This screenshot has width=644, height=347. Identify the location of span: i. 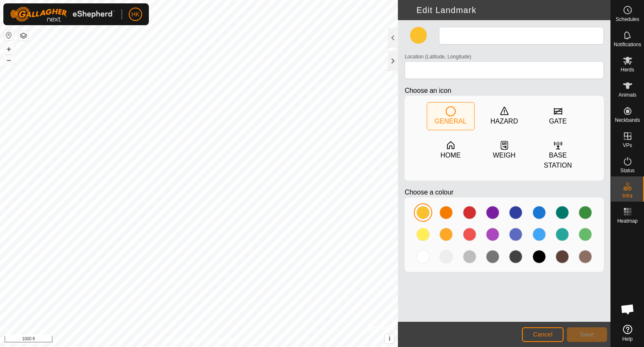
(389, 338).